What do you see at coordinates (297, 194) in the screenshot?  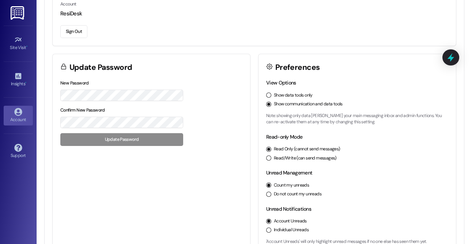 I see `label: Do not count my unreads` at bounding box center [297, 194].